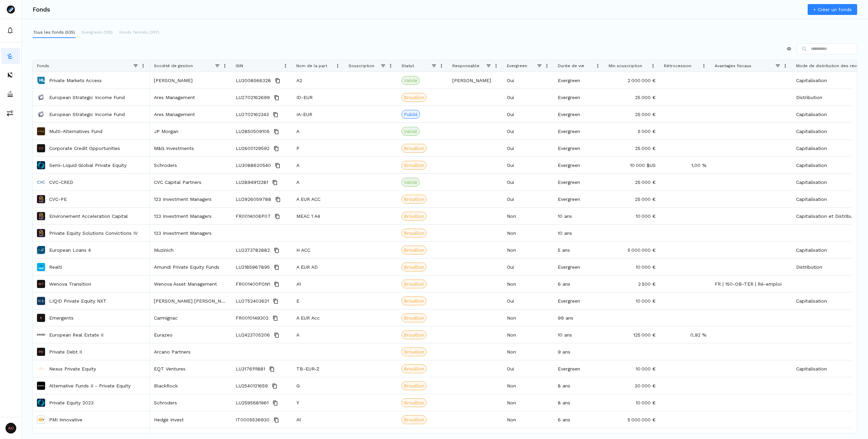  Describe the element at coordinates (41, 199) in the screenshot. I see `img: CVC-PE` at that location.